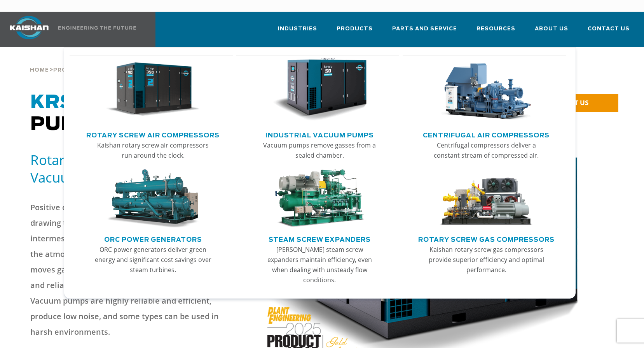 The width and height of the screenshot is (644, 348). What do you see at coordinates (39, 69) in the screenshot?
I see `a: Home` at bounding box center [39, 69].